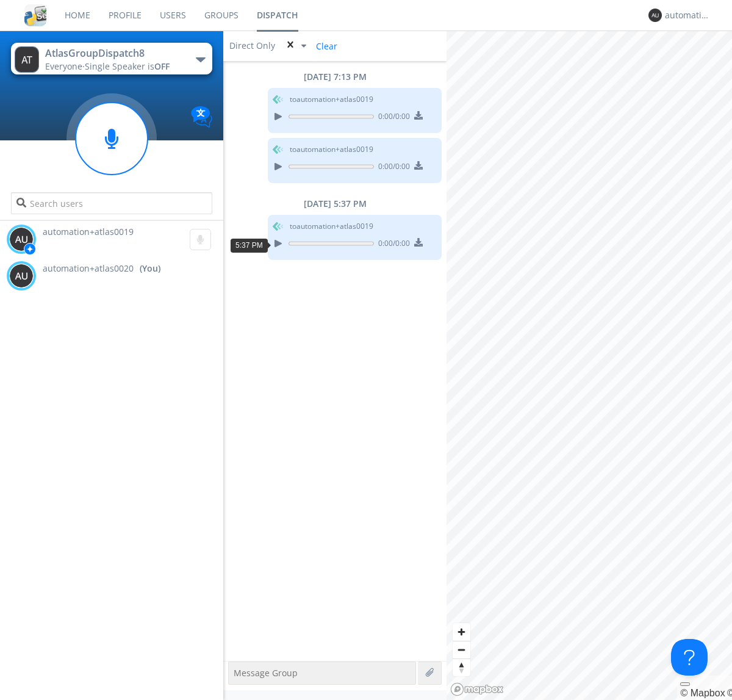 This screenshot has width=732, height=700. I want to click on button: Zoom out, so click(461, 650).